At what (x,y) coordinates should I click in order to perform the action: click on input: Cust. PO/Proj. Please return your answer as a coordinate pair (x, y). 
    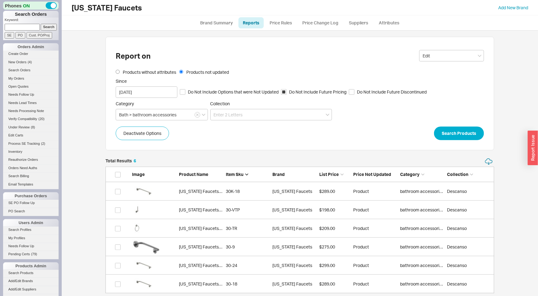
    Looking at the image, I should click on (39, 35).